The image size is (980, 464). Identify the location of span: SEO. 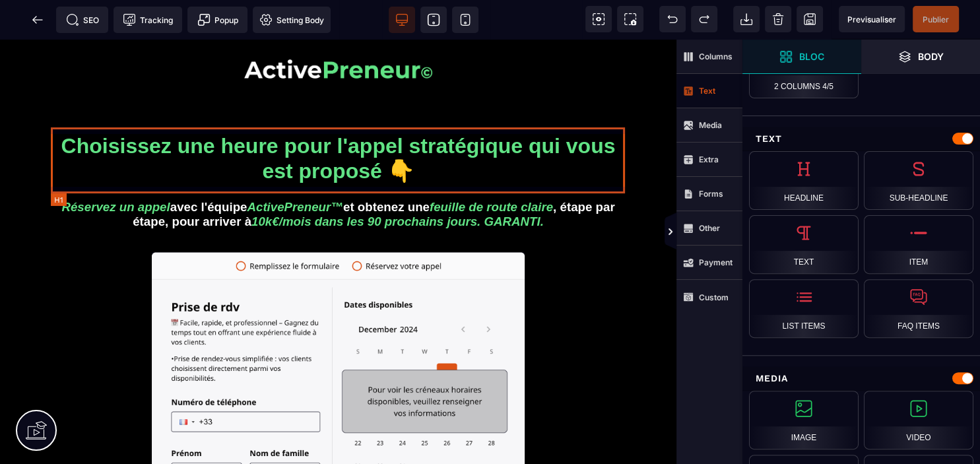
(82, 19).